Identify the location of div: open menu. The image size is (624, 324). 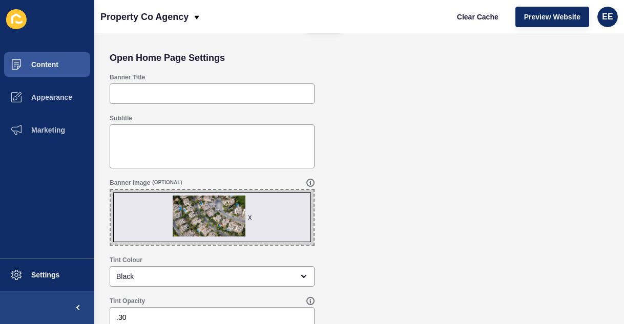
(212, 277).